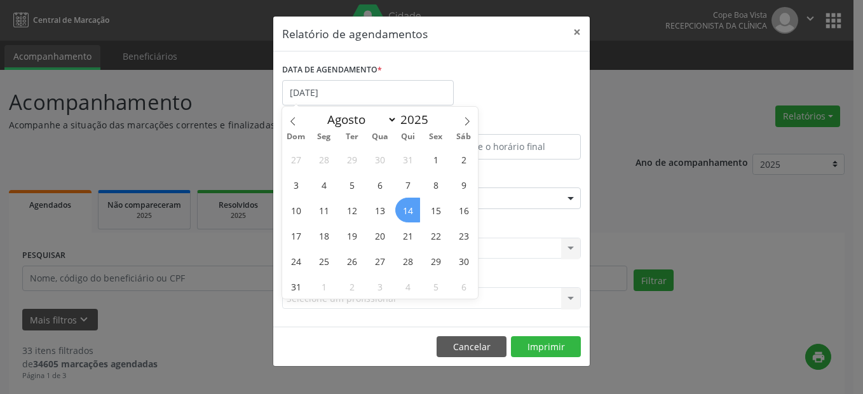 This screenshot has width=863, height=394. I want to click on span: Agosto 19, 2025, so click(352, 235).